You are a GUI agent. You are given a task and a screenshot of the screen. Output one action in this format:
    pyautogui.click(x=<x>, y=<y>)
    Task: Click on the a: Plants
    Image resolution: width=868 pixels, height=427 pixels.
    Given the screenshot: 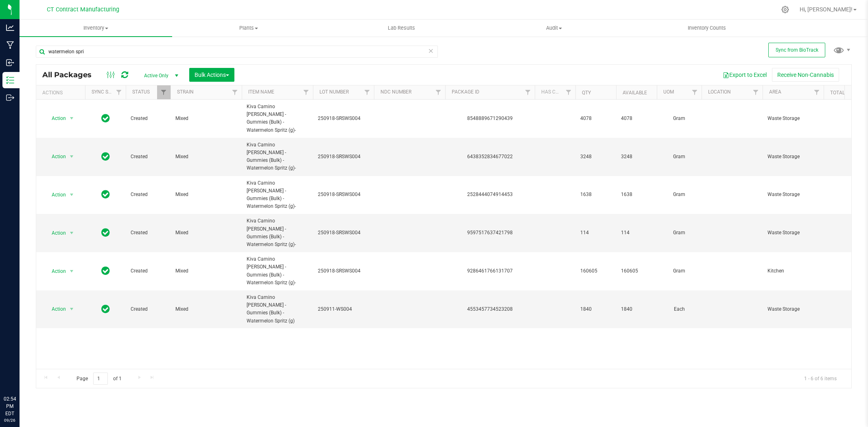 What is the action you would take?
    pyautogui.click(x=249, y=28)
    